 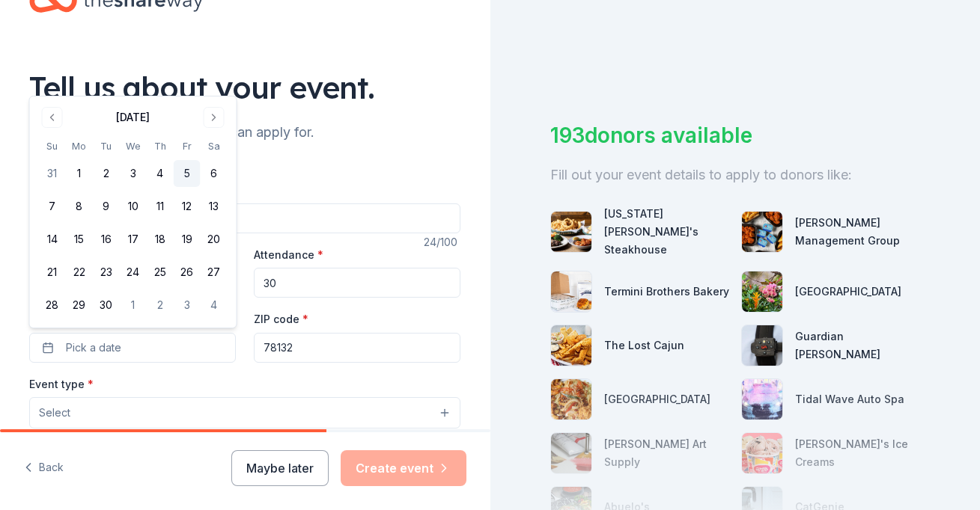 What do you see at coordinates (735, 175) in the screenshot?
I see `div: Fill out your event details to apply to donors like:` at bounding box center [735, 175].